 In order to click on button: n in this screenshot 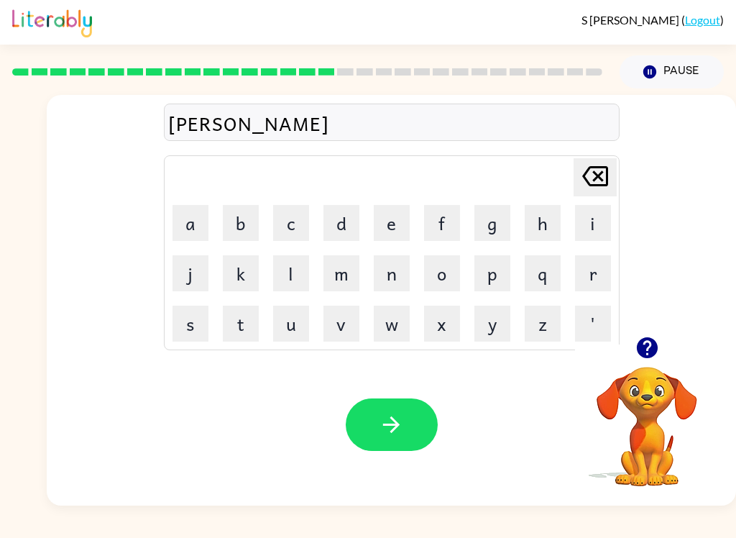, I will do `click(392, 273)`.